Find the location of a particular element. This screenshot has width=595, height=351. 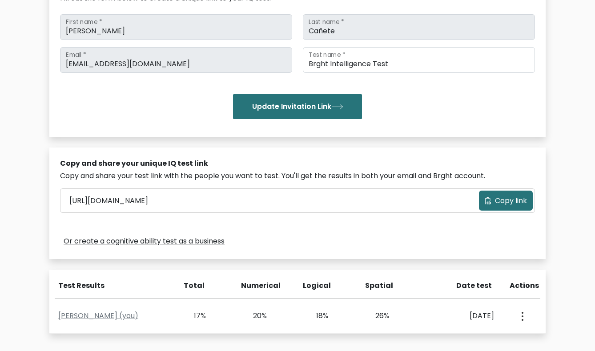

div: Numerical is located at coordinates (254, 286).